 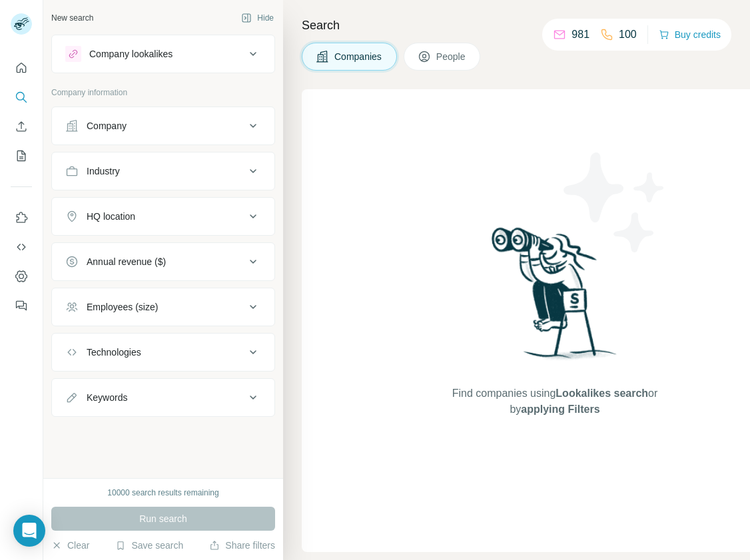 What do you see at coordinates (107, 397) in the screenshot?
I see `div: Keywords` at bounding box center [107, 397].